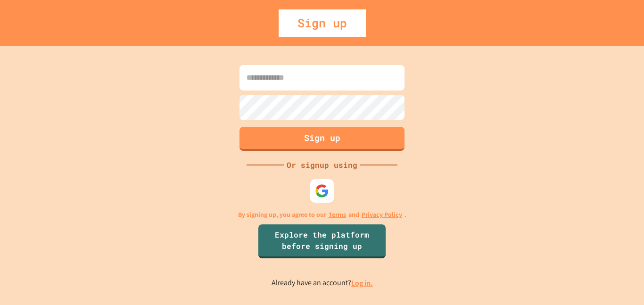  Describe the element at coordinates (322, 241) in the screenshot. I see `a: Explore the platform before signing up` at that location.